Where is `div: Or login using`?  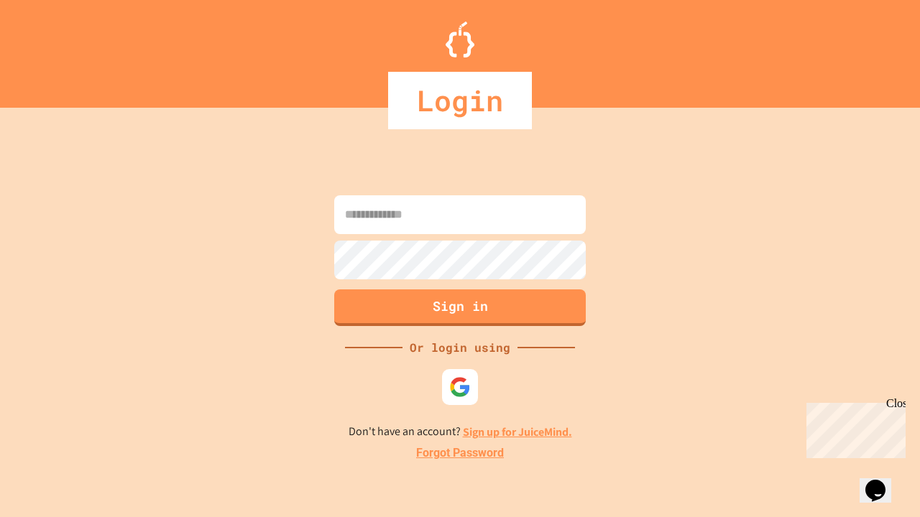 div: Or login using is located at coordinates (460, 348).